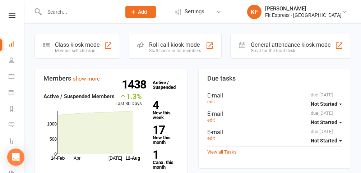 This screenshot has height=173, width=361. I want to click on a: People, so click(17, 61).